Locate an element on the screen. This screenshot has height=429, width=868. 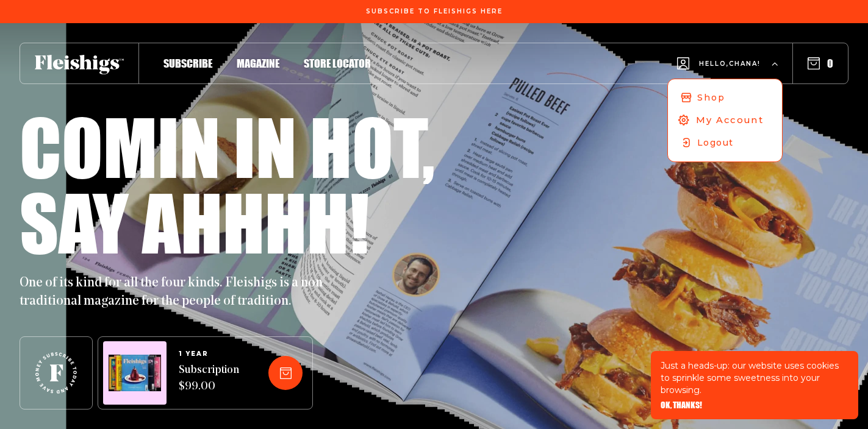
span: Logout is located at coordinates (715, 142).